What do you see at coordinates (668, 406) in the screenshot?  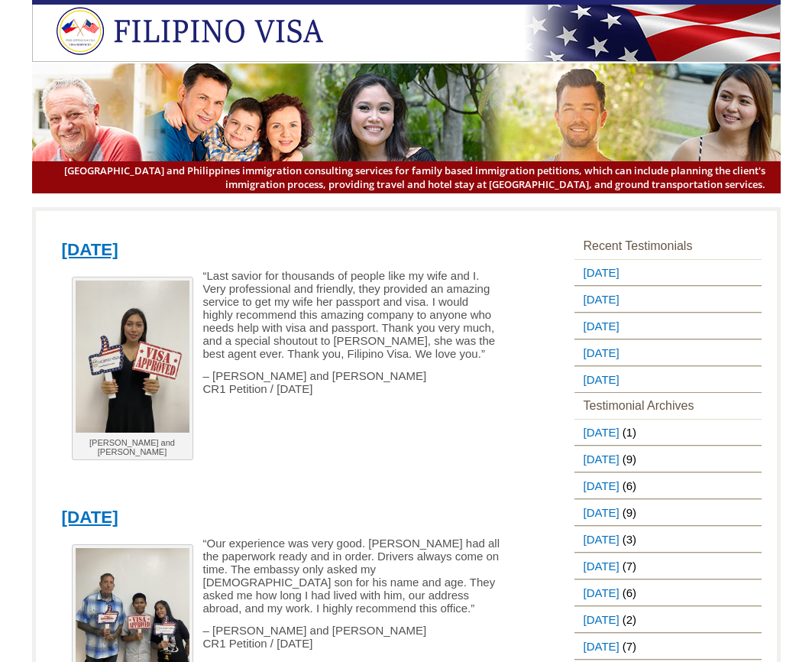 I see `h3: Testimonial Archives` at bounding box center [668, 406].